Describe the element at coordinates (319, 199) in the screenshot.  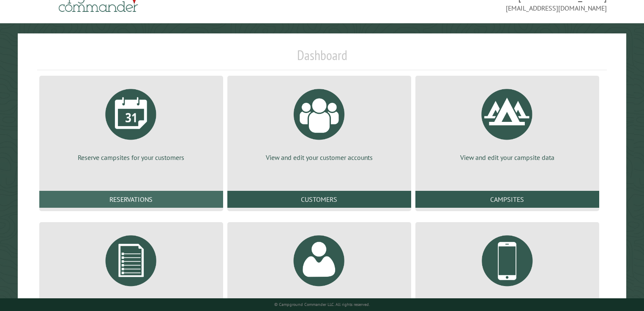
I see `a: Customers` at that location.